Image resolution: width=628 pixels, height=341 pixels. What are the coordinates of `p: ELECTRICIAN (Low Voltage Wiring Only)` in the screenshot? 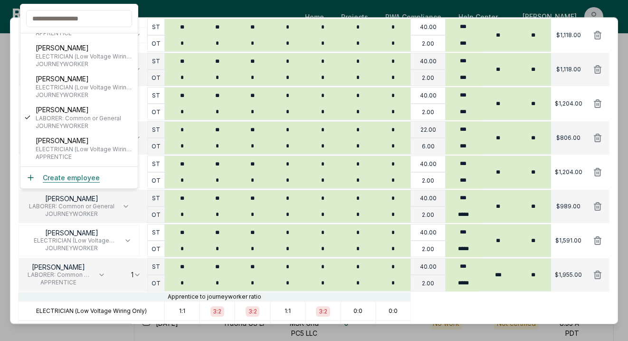 It's located at (91, 311).